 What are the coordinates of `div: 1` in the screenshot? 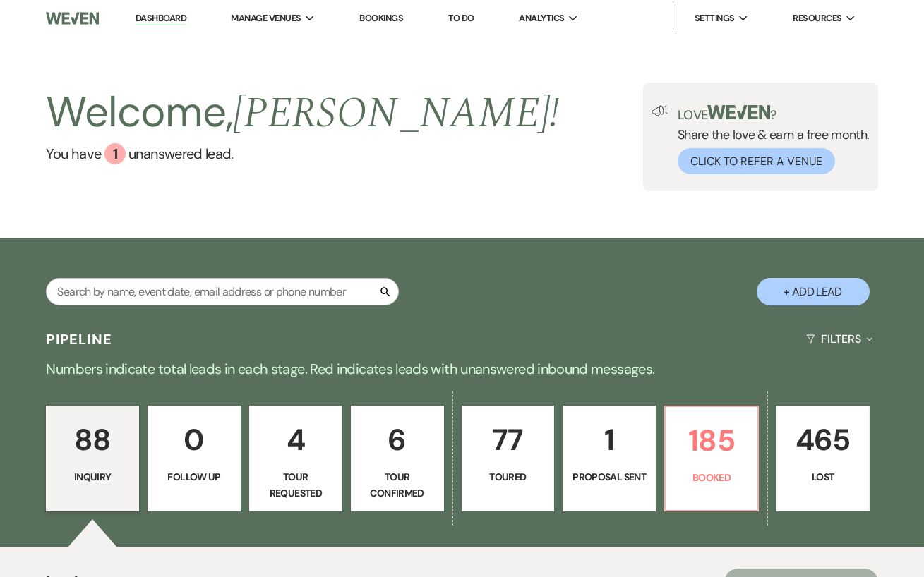 It's located at (115, 153).